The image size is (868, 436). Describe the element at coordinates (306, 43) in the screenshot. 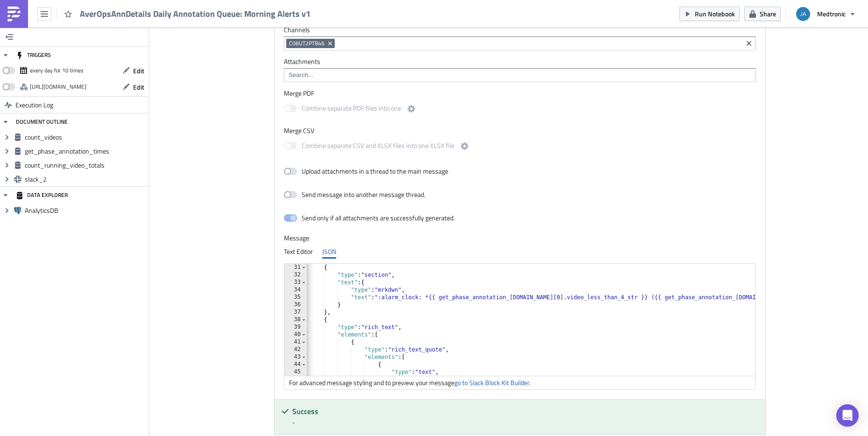

I see `span: C08UT2PTB46` at that location.